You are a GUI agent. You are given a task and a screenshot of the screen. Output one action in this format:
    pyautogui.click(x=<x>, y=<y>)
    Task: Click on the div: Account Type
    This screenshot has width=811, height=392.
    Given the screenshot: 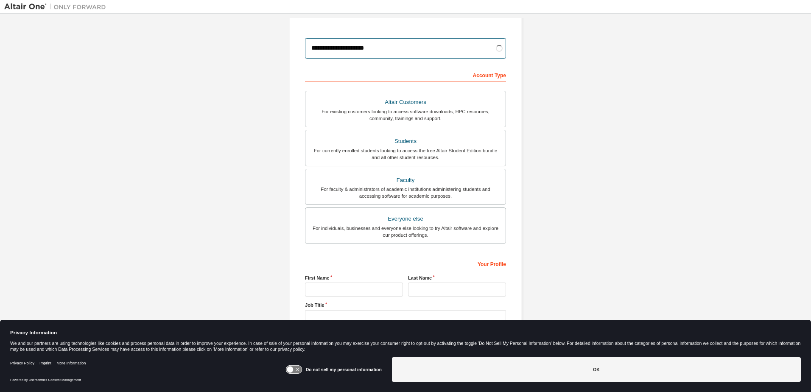 What is the action you would take?
    pyautogui.click(x=406, y=75)
    